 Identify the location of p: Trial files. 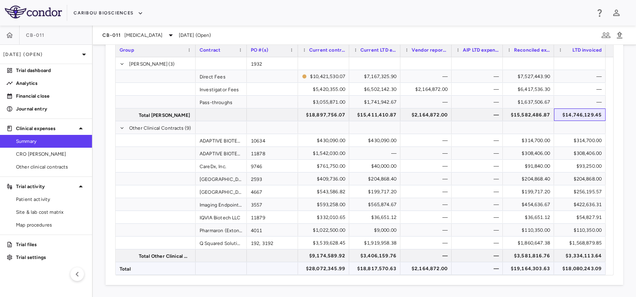
(51, 244).